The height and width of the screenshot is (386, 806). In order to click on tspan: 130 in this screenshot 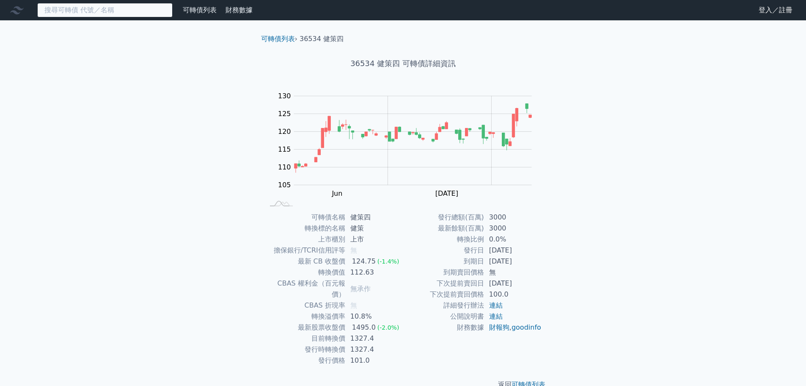, I will do `click(284, 96)`.